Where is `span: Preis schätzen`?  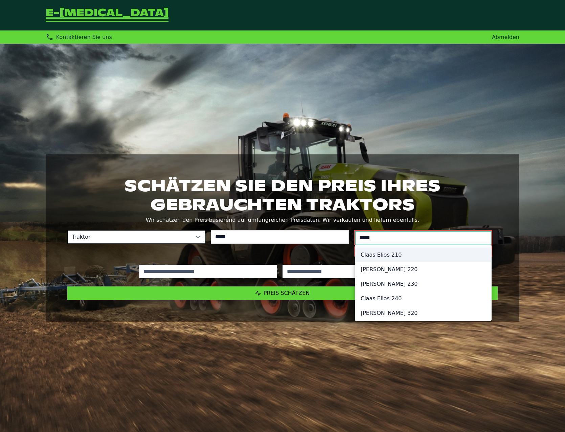
span: Preis schätzen is located at coordinates (286, 293).